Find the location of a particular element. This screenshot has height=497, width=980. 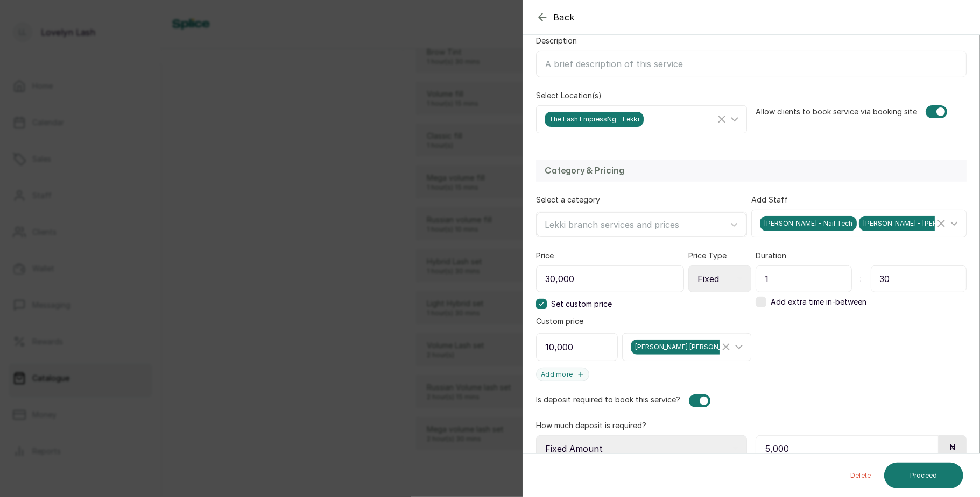

span: Back is located at coordinates (565, 17).